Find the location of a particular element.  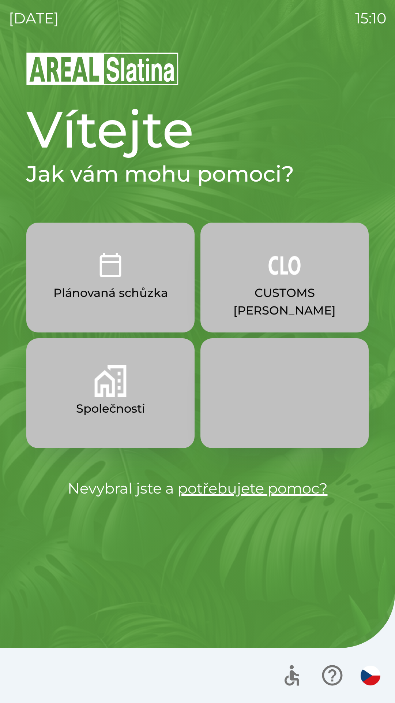

p: Plánovaná schůzka is located at coordinates (111, 293).